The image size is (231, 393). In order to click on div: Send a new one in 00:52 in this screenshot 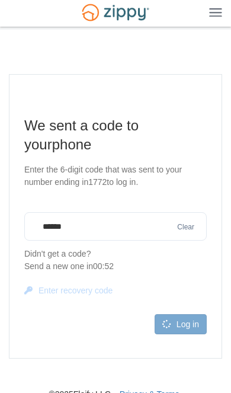, I will do `click(115, 266)`.